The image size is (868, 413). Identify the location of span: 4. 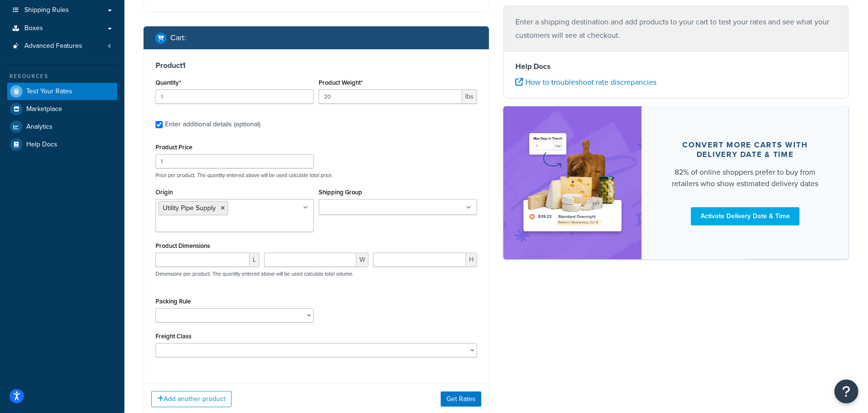
(109, 46).